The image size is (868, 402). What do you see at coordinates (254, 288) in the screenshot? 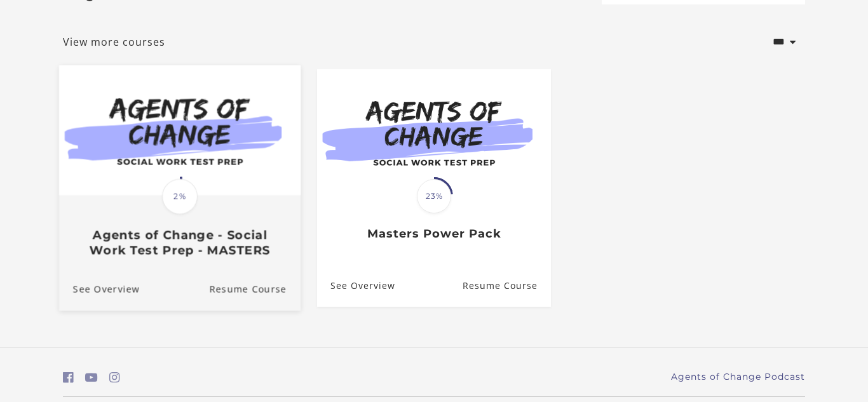
I see `a: Agents of Change - Social Work Test Prep - MASTERS: Resume Course` at bounding box center [254, 288].